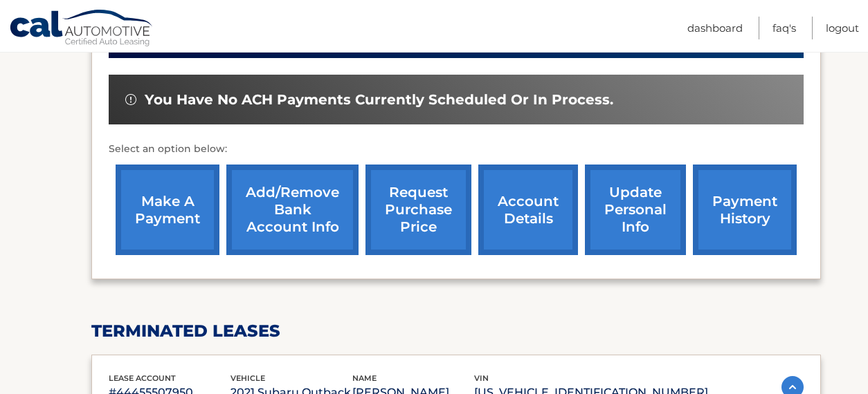 The height and width of the screenshot is (394, 868). I want to click on a: FAQ's, so click(784, 28).